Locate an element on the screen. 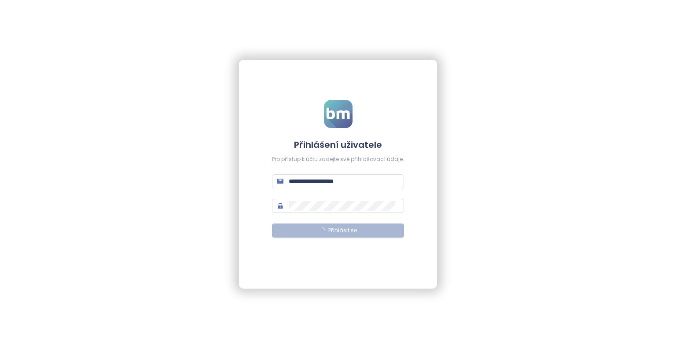 The width and height of the screenshot is (676, 348). div: Pro přístup k účtu zadejte své přihlašovací údaje. is located at coordinates (338, 159).